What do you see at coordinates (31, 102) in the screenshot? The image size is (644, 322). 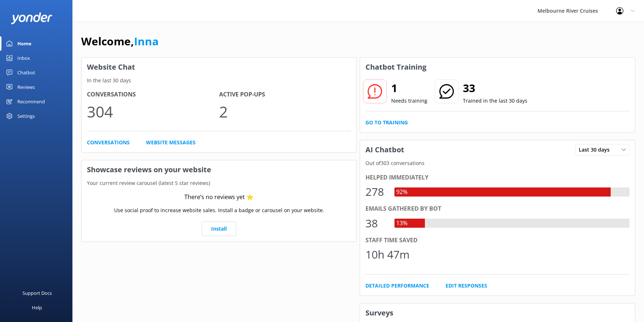 I see `div: Recommend` at bounding box center [31, 102].